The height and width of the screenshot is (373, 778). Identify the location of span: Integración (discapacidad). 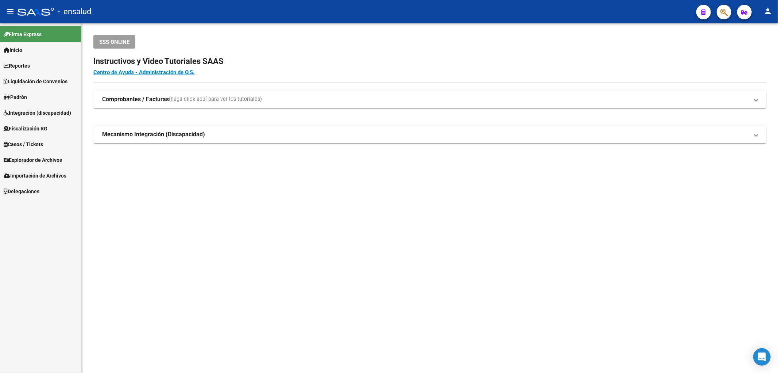
(37, 113).